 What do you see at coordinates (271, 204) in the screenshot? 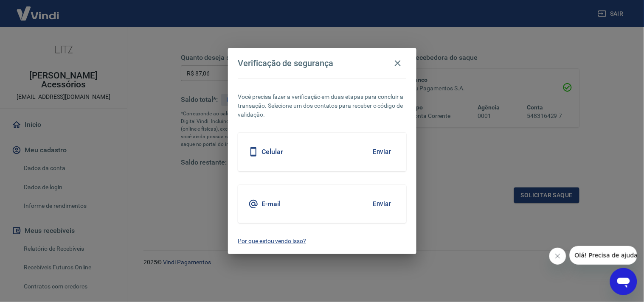
I see `h5: E-mail` at bounding box center [271, 204].